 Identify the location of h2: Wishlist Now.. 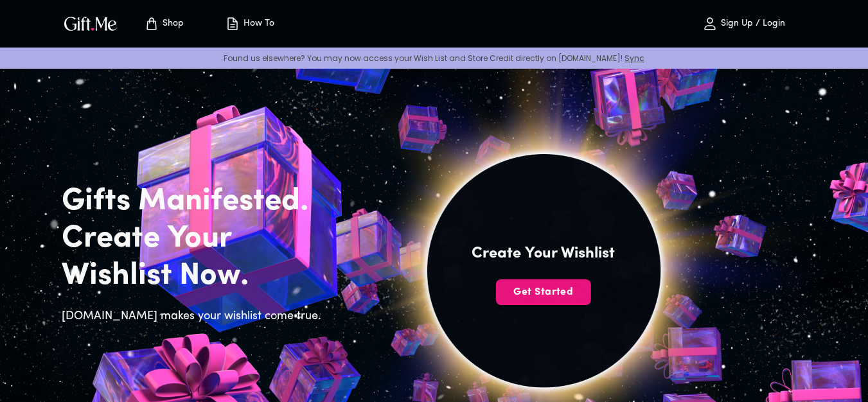
(195, 276).